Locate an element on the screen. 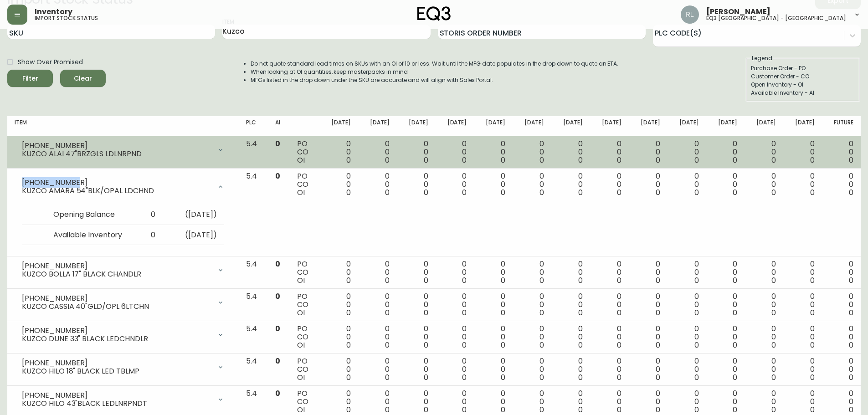 The height and width of the screenshot is (415, 868). img: 91cc3602ba8cb70ae1ccf1ad2913f397 is located at coordinates (690, 15).